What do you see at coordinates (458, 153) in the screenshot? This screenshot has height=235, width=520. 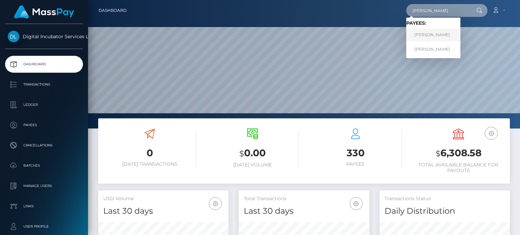 I see `h3: 6,308.58` at bounding box center [458, 153].